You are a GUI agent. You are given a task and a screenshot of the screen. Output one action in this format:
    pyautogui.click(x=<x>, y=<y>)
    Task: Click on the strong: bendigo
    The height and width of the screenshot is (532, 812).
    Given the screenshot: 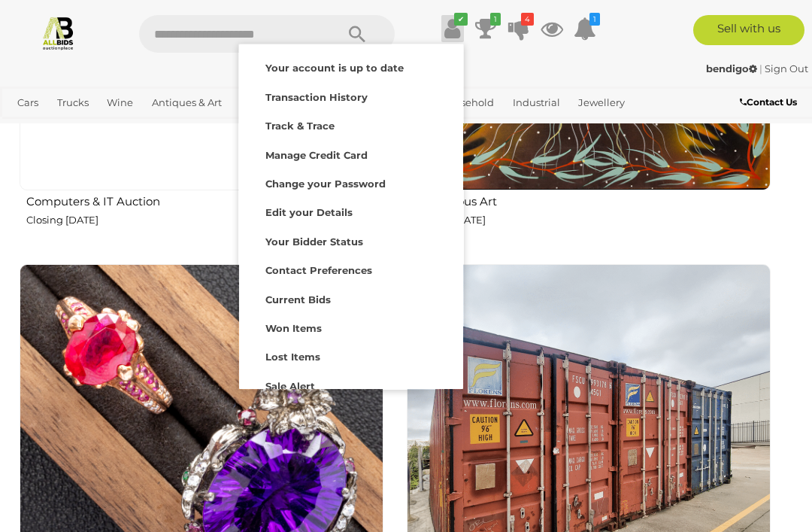 What is the action you would take?
    pyautogui.click(x=731, y=68)
    